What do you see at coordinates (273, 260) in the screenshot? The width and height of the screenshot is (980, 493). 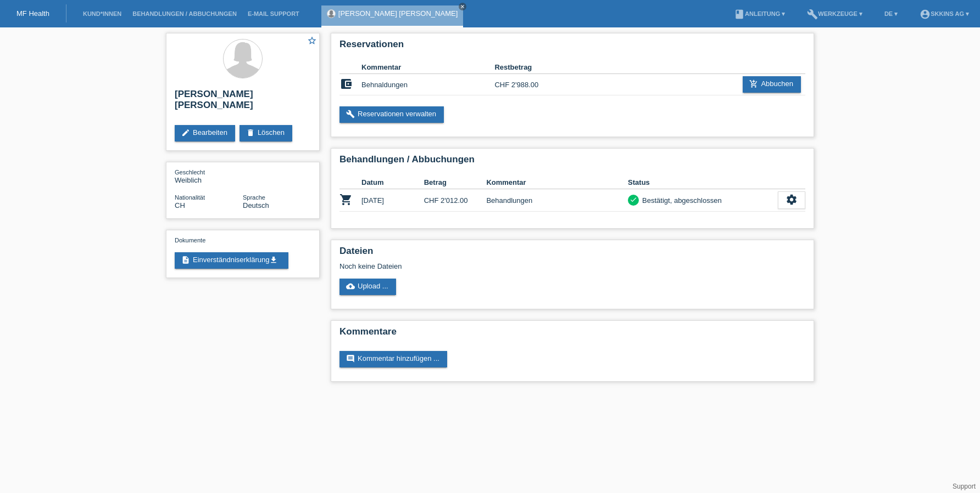 I see `i: get_app` at bounding box center [273, 260].